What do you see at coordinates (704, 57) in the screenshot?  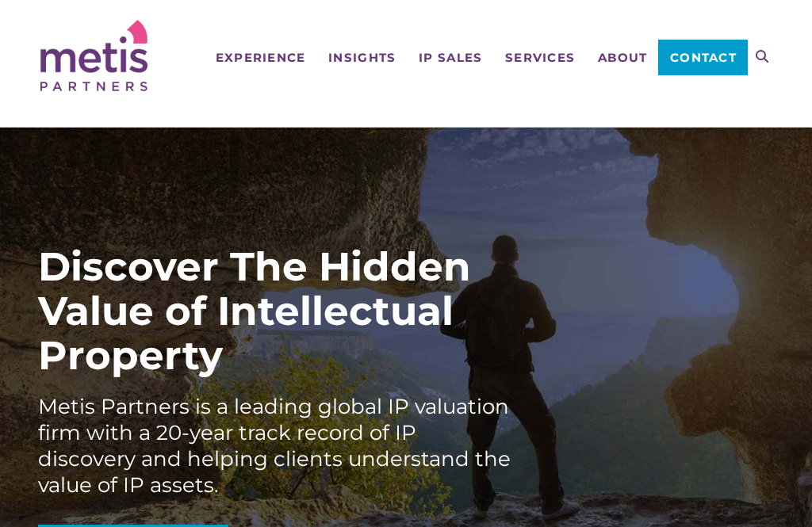 I see `span: Contact` at bounding box center [704, 57].